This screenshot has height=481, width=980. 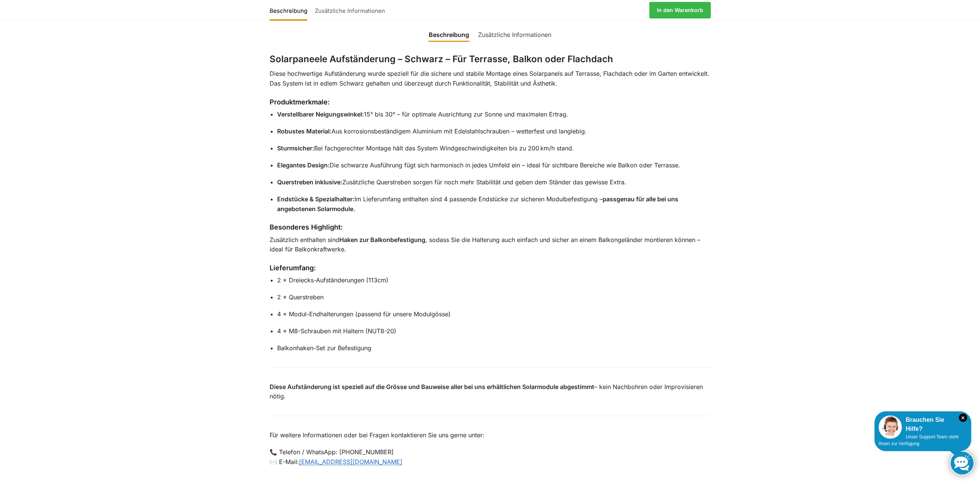 I want to click on div: Brauchen Sie Hilfe?, so click(x=923, y=424).